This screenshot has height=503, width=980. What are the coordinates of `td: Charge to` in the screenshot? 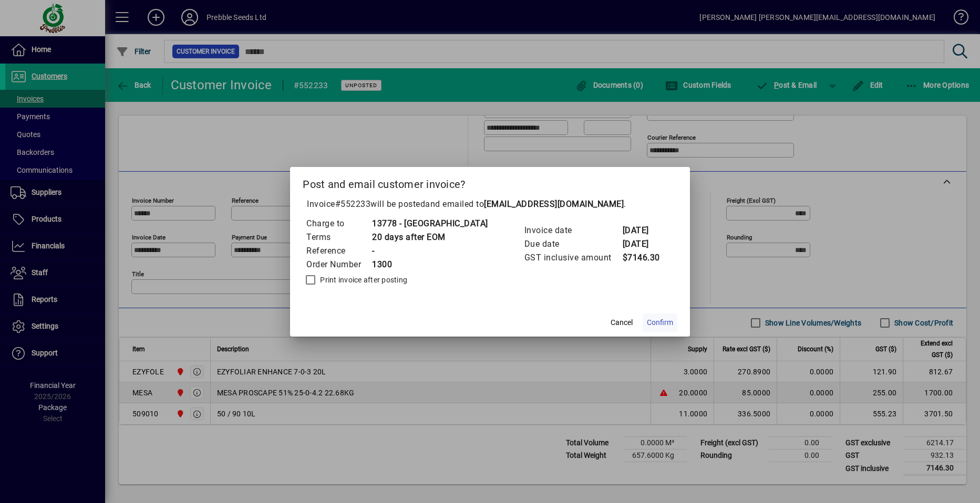 It's located at (339, 223).